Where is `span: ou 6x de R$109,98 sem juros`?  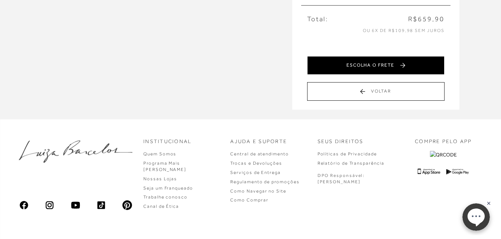
span: ou 6x de R$109,98 sem juros is located at coordinates (404, 30).